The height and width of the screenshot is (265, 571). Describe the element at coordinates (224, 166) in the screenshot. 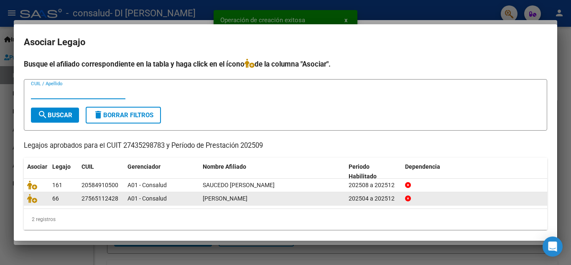

I see `span: Nombre Afiliado` at that location.